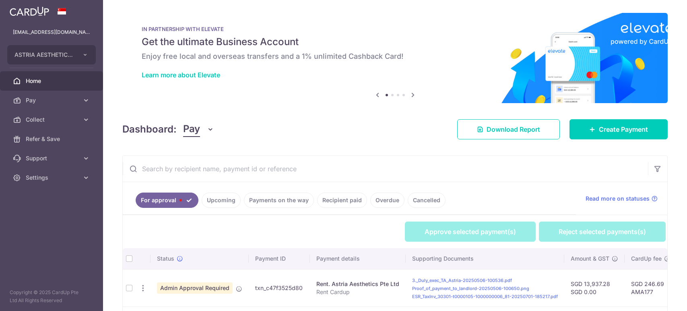  Describe the element at coordinates (29, 11) in the screenshot. I see `img: CardUp` at that location.